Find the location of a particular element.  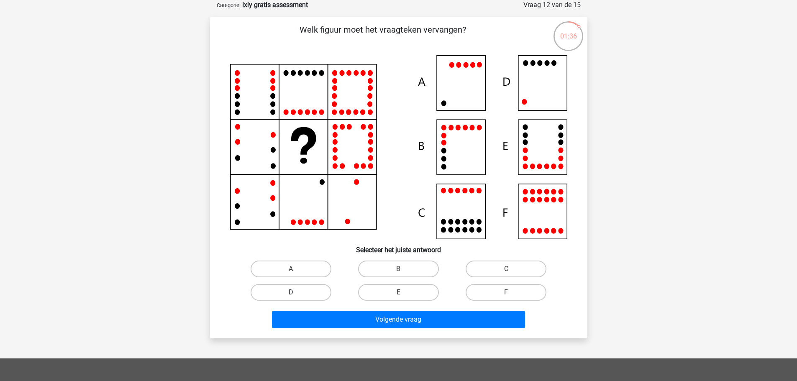

h6: Selecteer het juiste antwoord is located at coordinates (399, 246).